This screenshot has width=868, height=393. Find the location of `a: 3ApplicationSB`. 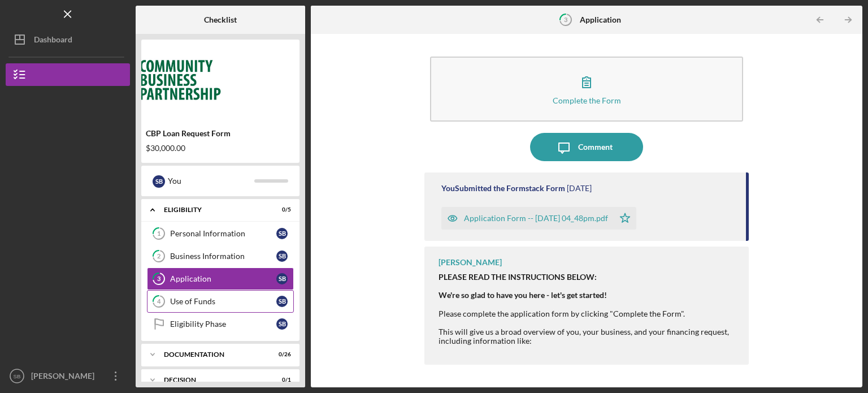

a: 3ApplicationSB is located at coordinates (220, 279).